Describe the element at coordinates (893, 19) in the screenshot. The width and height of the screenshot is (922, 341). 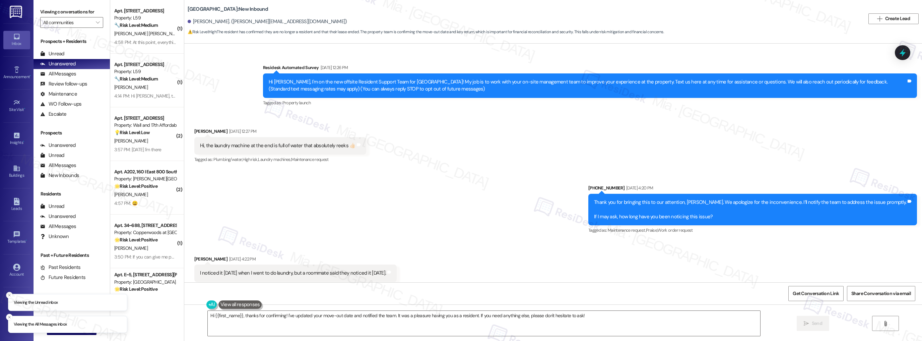
I see `button: Create Lead` at that location.